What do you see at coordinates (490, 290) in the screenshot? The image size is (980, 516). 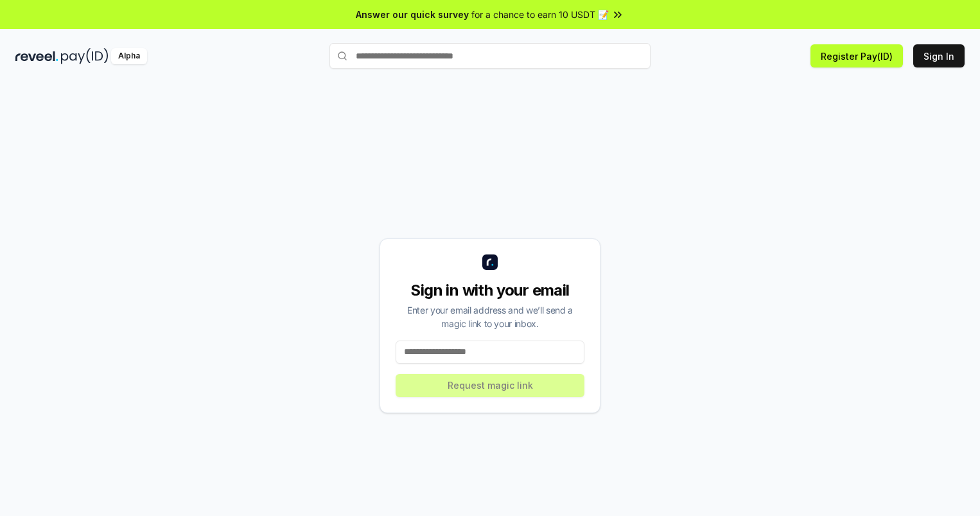 I see `div: Sign in with your email` at bounding box center [490, 290].